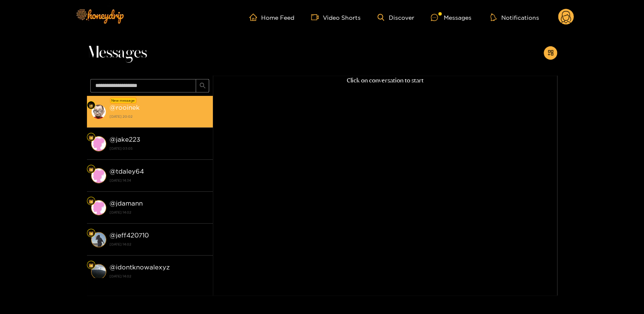  What do you see at coordinates (385, 80) in the screenshot?
I see `p: Click on conversation to start` at bounding box center [385, 80].